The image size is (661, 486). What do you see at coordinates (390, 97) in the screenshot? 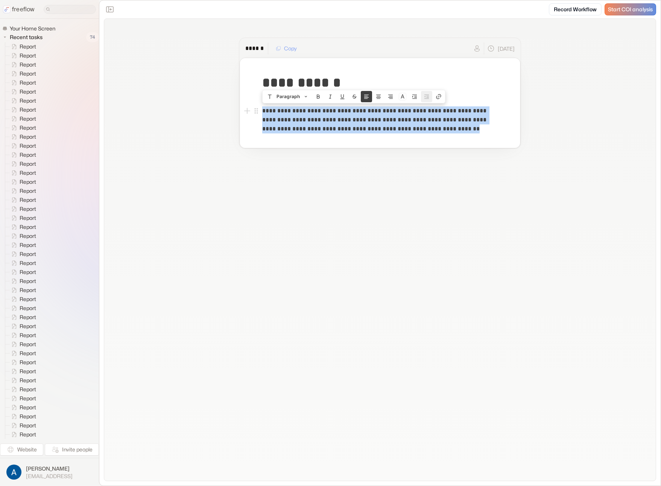
I see `button: Align text right` at bounding box center [390, 97].